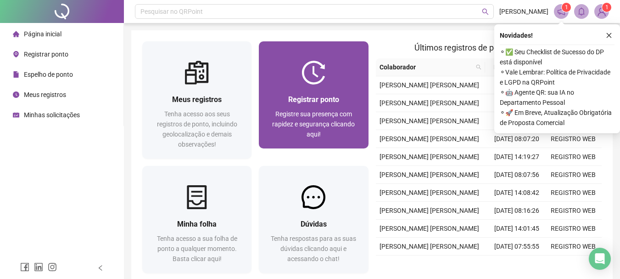  What do you see at coordinates (101, 268) in the screenshot?
I see `span: left` at bounding box center [101, 268].